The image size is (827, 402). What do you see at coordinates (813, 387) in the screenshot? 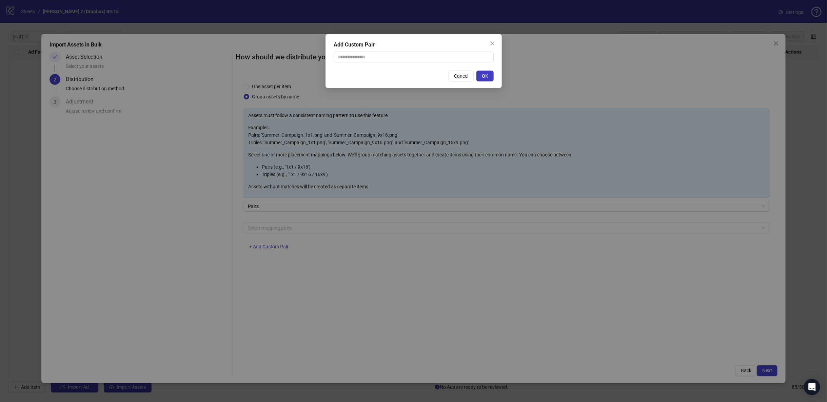
I see `div: Open Intercom Messenger` at bounding box center [813, 387].